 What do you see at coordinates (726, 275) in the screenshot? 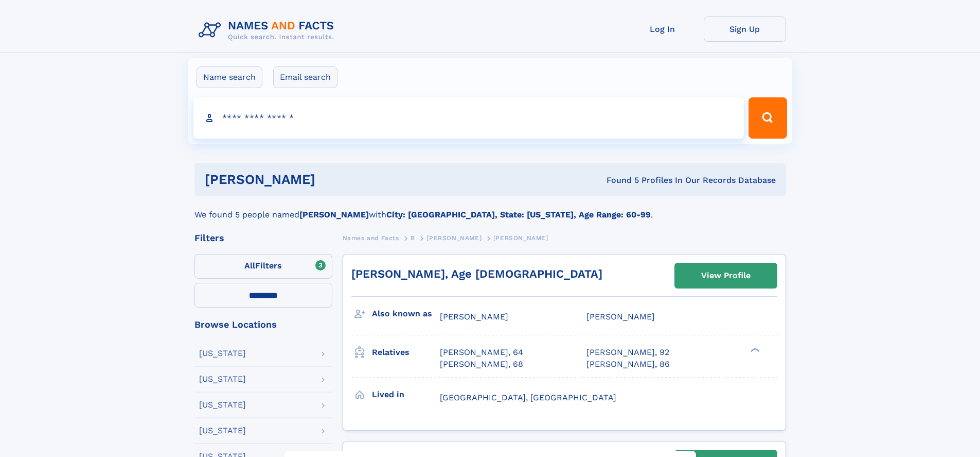
I see `a: View Profile` at bounding box center [726, 275].